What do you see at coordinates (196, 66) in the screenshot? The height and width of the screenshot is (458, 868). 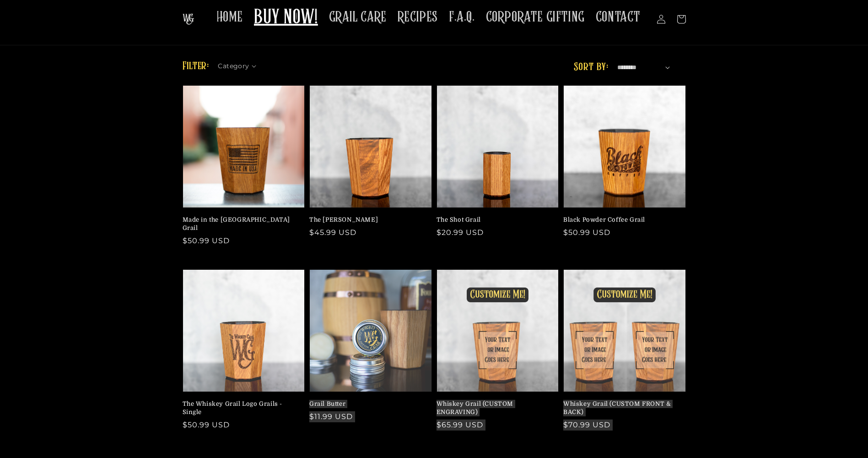 I see `h2: Filter:` at bounding box center [196, 66].